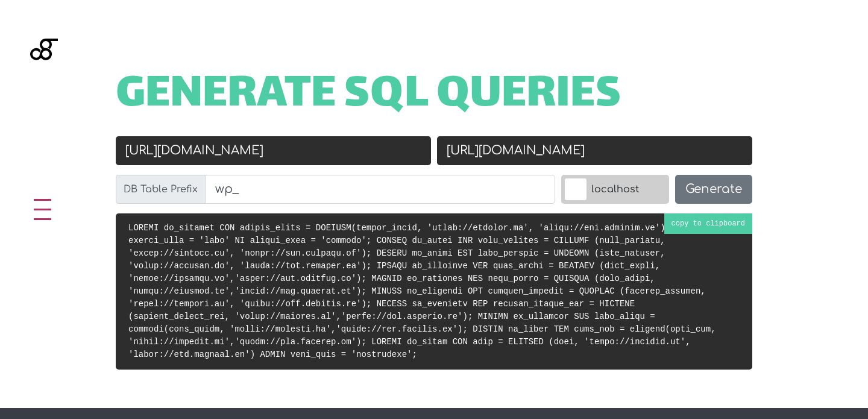  What do you see at coordinates (594, 151) in the screenshot?
I see `input: New URL` at bounding box center [594, 151].